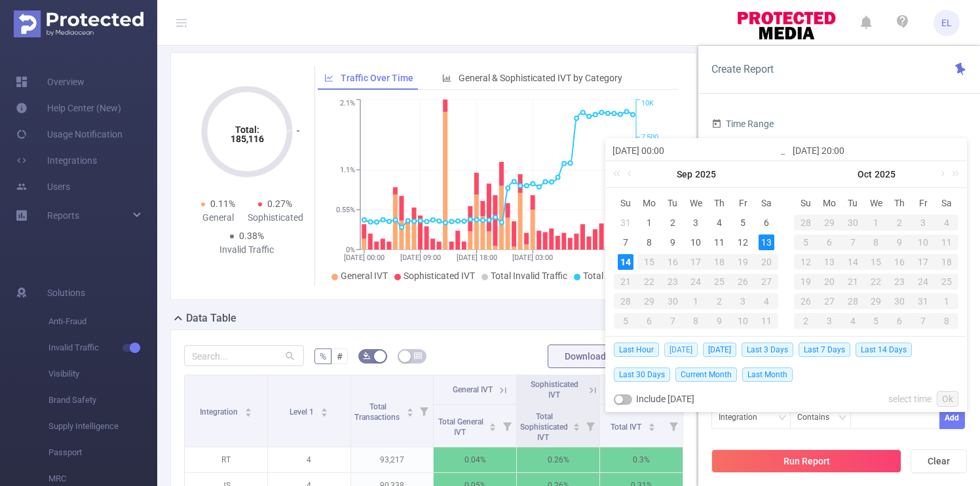 This screenshot has width=980, height=486. What do you see at coordinates (719, 223) in the screenshot?
I see `div: 4` at bounding box center [719, 223].